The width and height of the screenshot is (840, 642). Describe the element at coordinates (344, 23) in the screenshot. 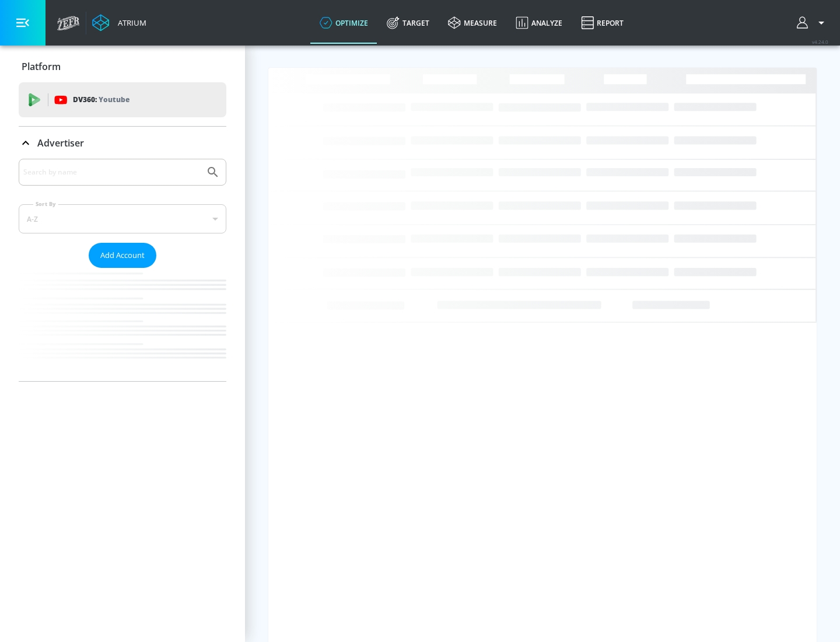

I see `a: optimize` at that location.